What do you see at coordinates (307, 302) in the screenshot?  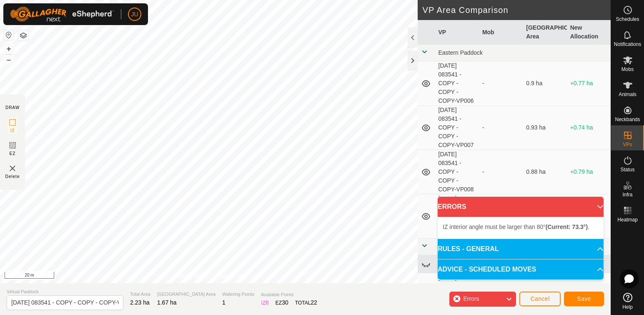 I see `div: TOTAL` at bounding box center [307, 302].